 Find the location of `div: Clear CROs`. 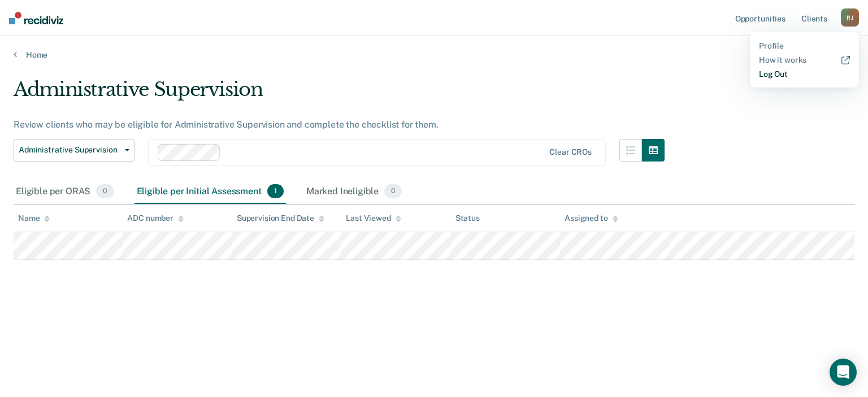

div: Clear CROs is located at coordinates (570, 152).